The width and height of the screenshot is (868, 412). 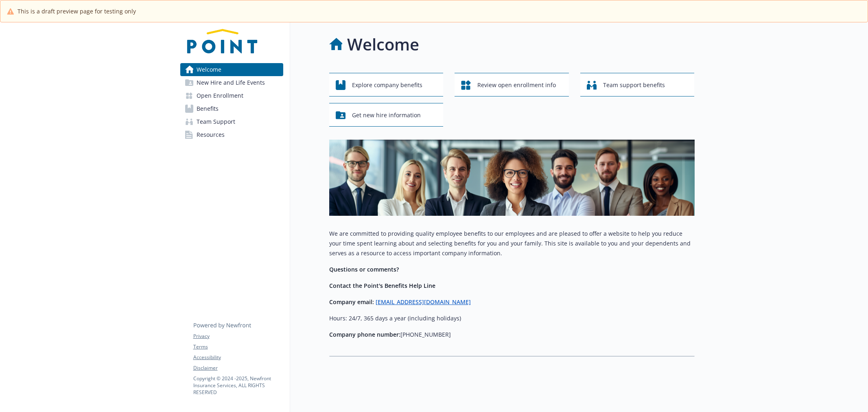 I want to click on a: Terms, so click(x=238, y=347).